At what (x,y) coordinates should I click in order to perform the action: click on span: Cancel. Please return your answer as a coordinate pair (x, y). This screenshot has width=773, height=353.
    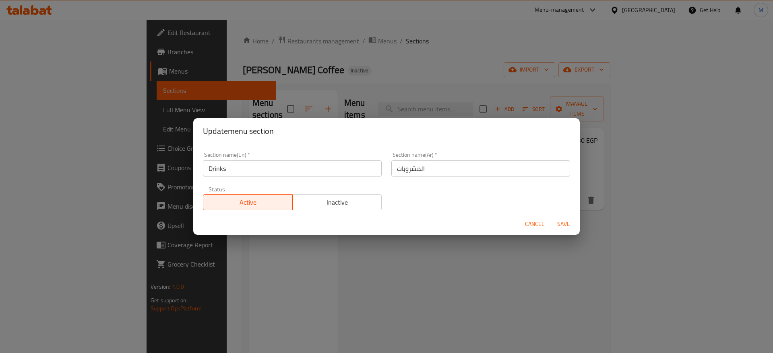
    Looking at the image, I should click on (535, 224).